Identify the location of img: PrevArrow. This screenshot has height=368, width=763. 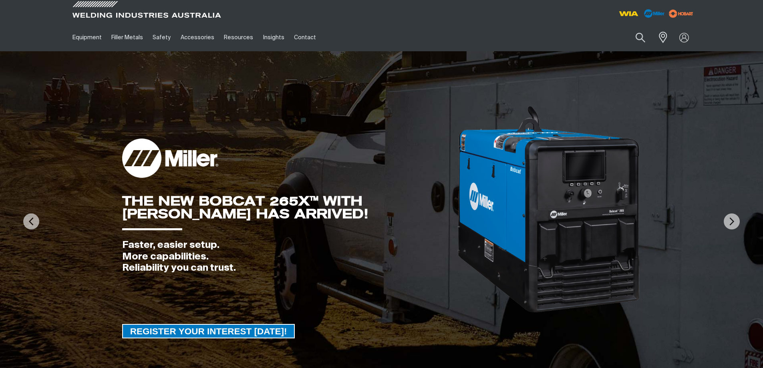
(31, 222).